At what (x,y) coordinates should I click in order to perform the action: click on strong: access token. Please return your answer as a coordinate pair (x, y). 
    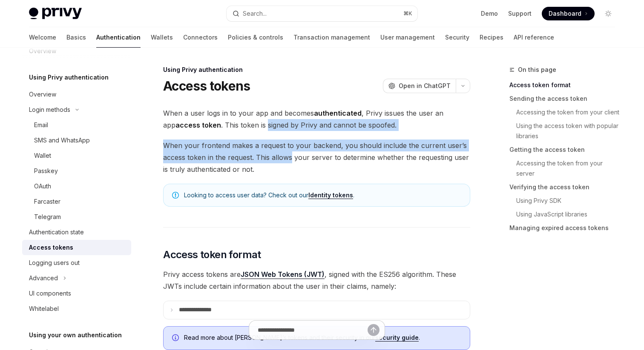
    Looking at the image, I should click on (198, 125).